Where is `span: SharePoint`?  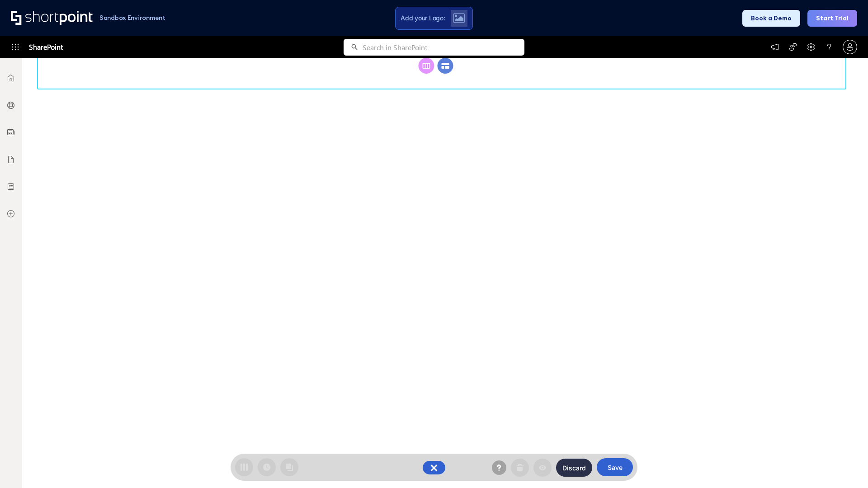 span: SharePoint is located at coordinates (46, 47).